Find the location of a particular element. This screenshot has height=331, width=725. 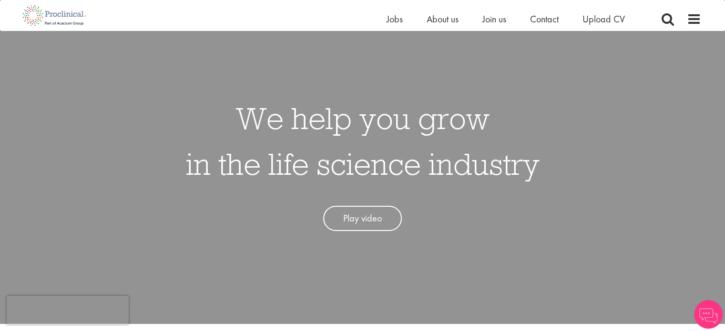

span: About us is located at coordinates (443, 19).